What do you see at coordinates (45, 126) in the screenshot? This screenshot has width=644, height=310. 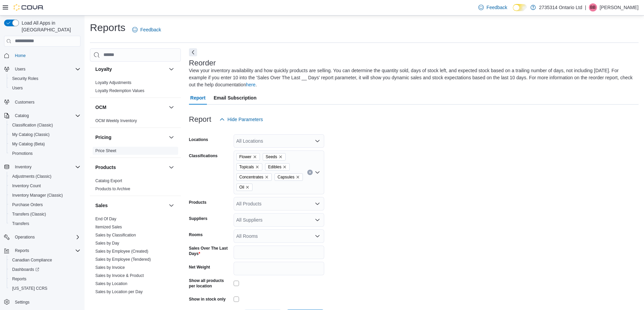 I see `button: Classification (Classic)` at bounding box center [45, 126].